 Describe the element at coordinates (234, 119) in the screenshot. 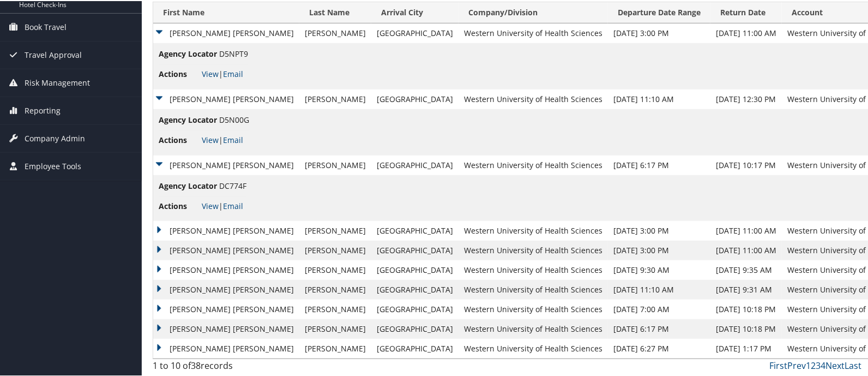

I see `span: D5N00G` at that location.